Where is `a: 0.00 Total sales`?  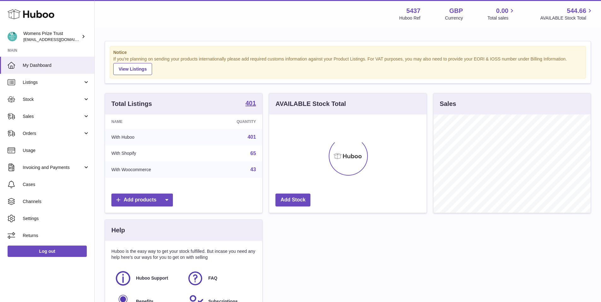 a: 0.00 Total sales is located at coordinates (502, 14).